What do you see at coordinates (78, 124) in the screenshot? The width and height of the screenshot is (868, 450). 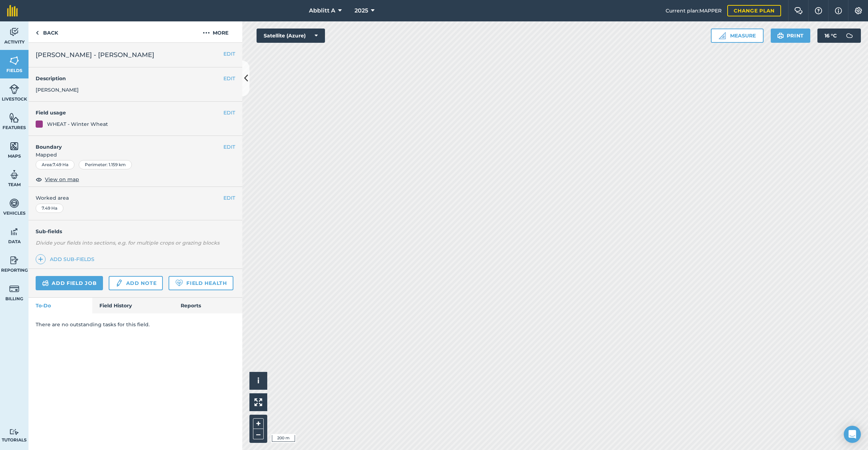 I see `div: WHEAT - Winter Wheat` at bounding box center [78, 124].